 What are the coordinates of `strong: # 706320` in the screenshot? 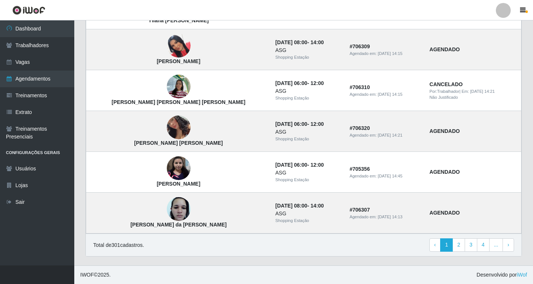 It's located at (360, 128).